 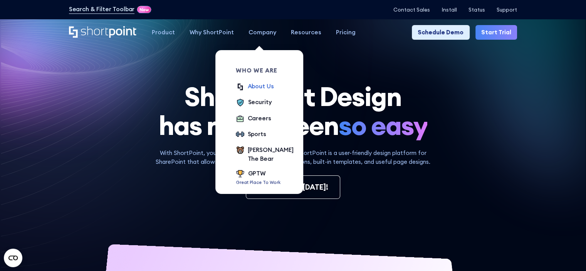 I want to click on a: Sports, so click(x=251, y=135).